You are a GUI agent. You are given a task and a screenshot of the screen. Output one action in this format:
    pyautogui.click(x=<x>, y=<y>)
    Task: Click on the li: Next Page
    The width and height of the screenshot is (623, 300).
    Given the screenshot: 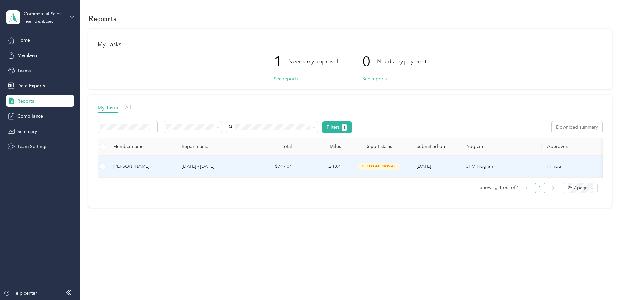 What is the action you would take?
    pyautogui.click(x=553, y=188)
    